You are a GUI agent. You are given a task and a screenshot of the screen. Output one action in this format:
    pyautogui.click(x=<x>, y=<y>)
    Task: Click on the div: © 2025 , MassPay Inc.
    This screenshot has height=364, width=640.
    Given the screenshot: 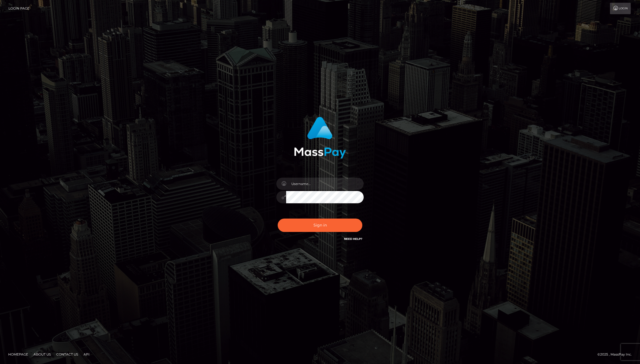 What is the action you would take?
    pyautogui.click(x=617, y=354)
    